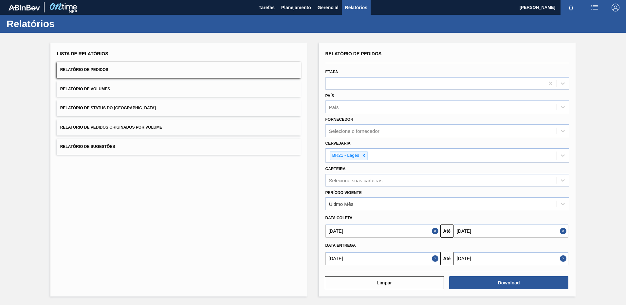  What do you see at coordinates (179, 127) in the screenshot?
I see `button: Relatório de Pedidos Originados por Volume` at bounding box center [179, 127].